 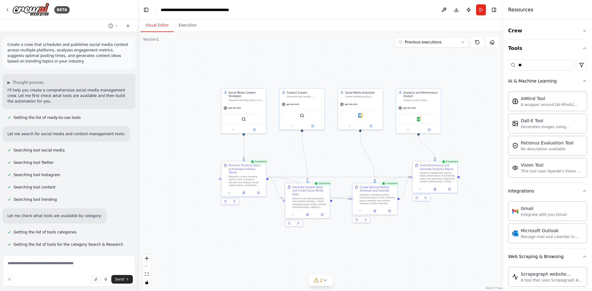 I want to click on div: This tool uses OpenAI's Vision API to describe the contents of an image., so click(x=552, y=171).